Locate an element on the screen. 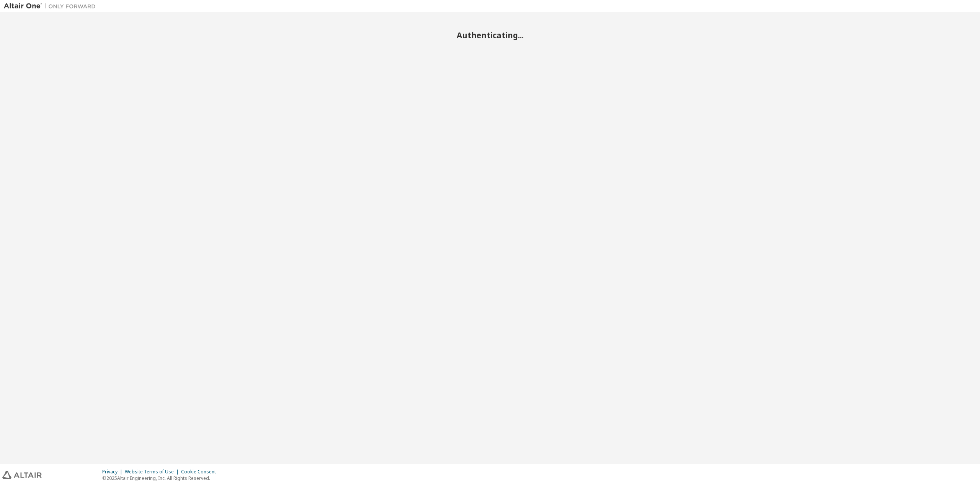 This screenshot has height=486, width=980. p: © 2025 Altair Engineering, Inc. All Rights Reserved. is located at coordinates (161, 478).